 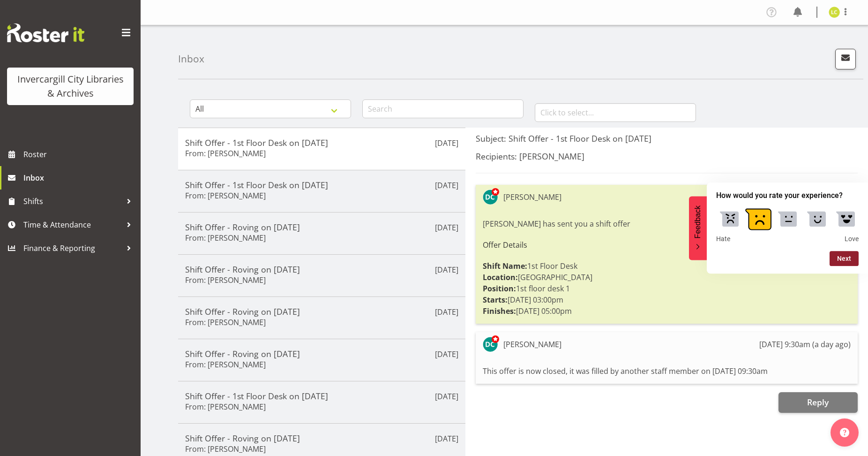 I want to click on strong: Location:, so click(x=500, y=277).